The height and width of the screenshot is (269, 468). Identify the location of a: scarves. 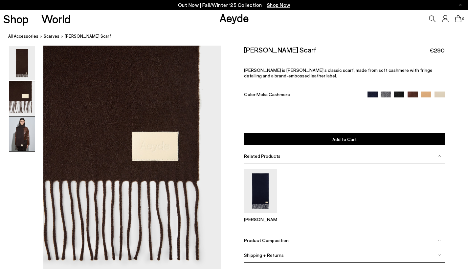
(52, 36).